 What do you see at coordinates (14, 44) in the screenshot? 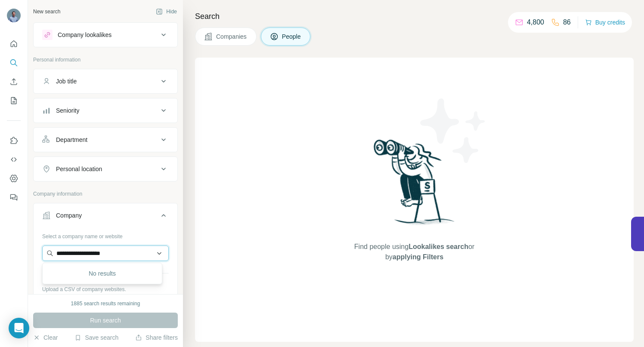
I see `button: Quick start` at bounding box center [14, 44].